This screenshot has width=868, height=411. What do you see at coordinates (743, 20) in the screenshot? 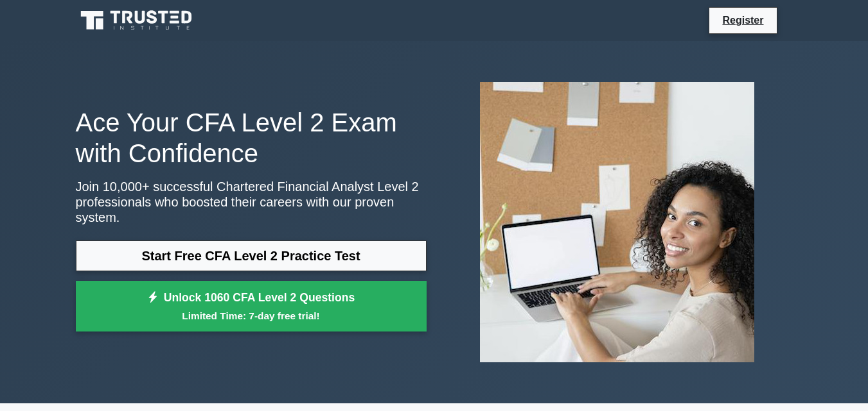
I see `a: Register` at bounding box center [743, 20].